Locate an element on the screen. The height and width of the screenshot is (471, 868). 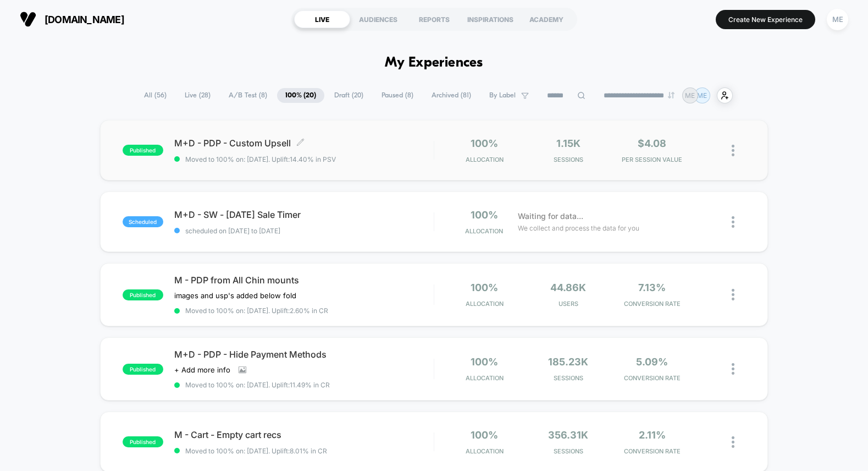
div: ME is located at coordinates (837, 19).